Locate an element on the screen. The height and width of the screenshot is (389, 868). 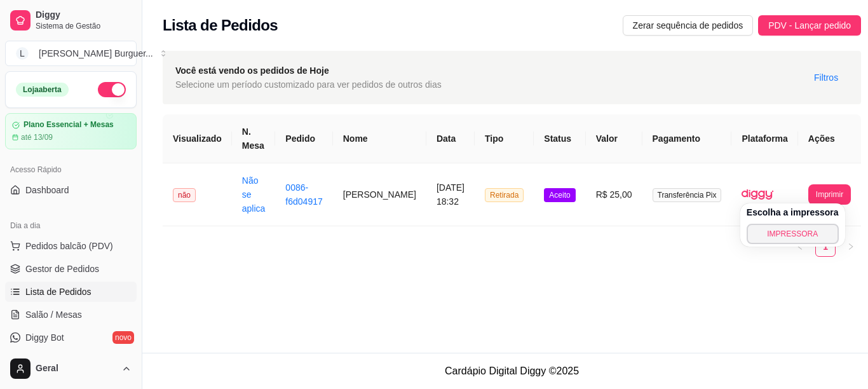
th: Pedido is located at coordinates (304, 139).